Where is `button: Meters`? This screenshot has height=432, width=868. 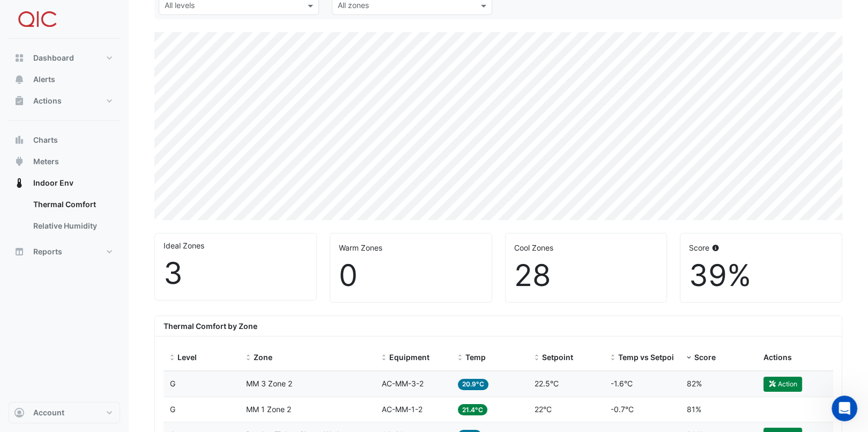 button: Meters is located at coordinates (64, 161).